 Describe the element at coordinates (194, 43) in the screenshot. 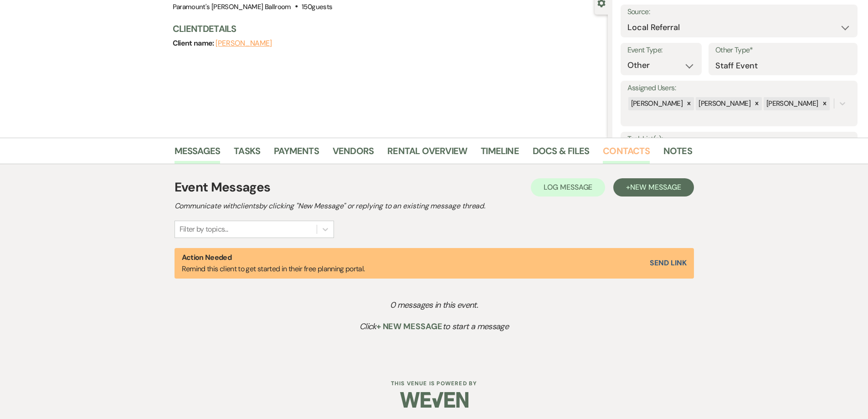

I see `span: Client name:` at that location.